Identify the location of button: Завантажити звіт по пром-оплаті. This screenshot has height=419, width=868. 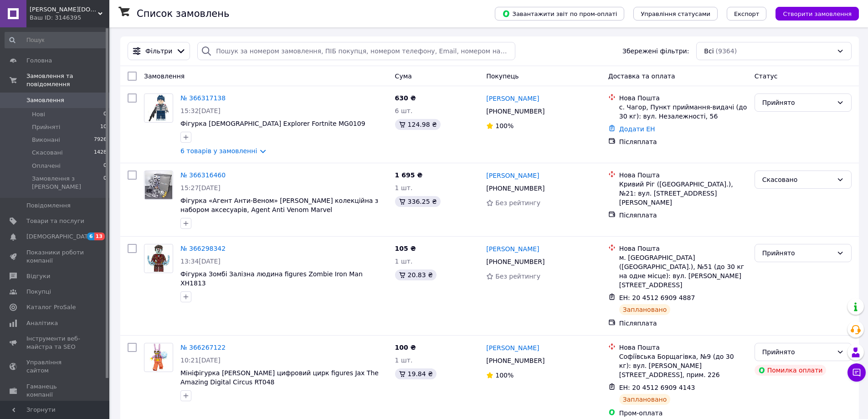
(560, 14).